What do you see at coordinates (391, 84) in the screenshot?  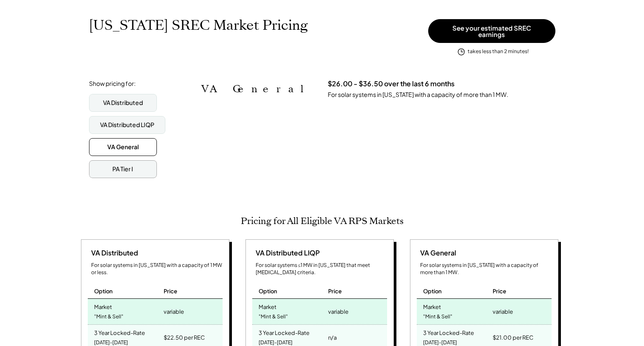 I see `h3: $26.00 - $36.50 over the last 6 months` at bounding box center [391, 84].